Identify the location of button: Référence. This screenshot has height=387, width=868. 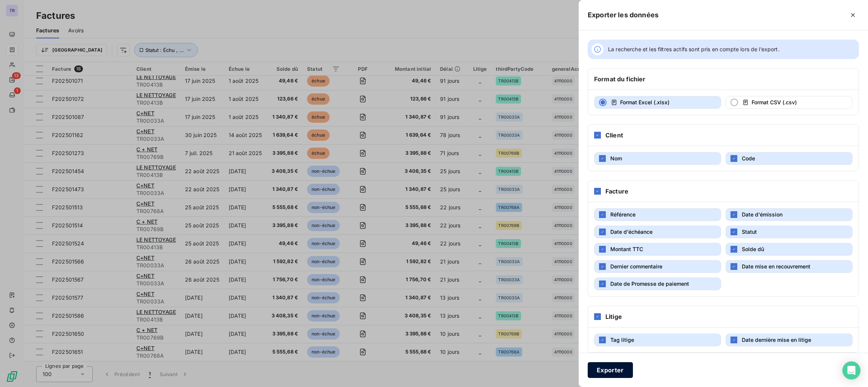
(657, 214).